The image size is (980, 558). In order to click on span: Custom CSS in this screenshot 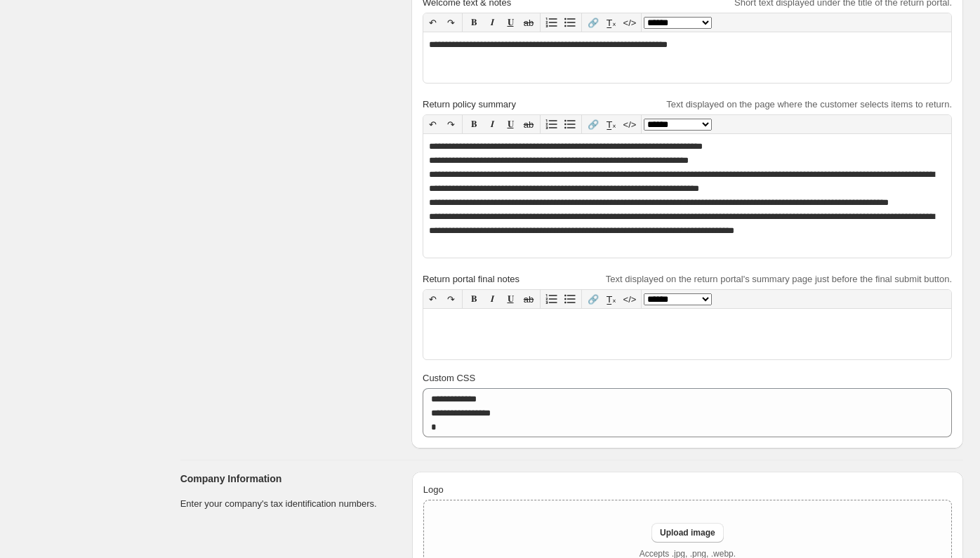, I will do `click(448, 377)`.